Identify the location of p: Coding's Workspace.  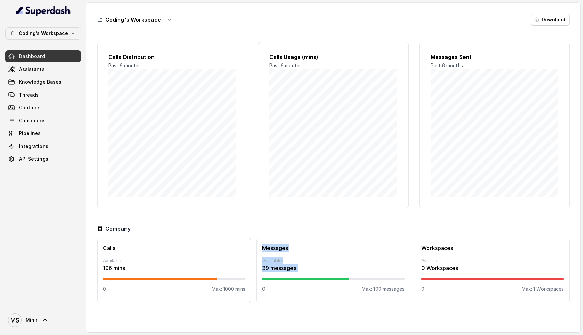
(43, 33).